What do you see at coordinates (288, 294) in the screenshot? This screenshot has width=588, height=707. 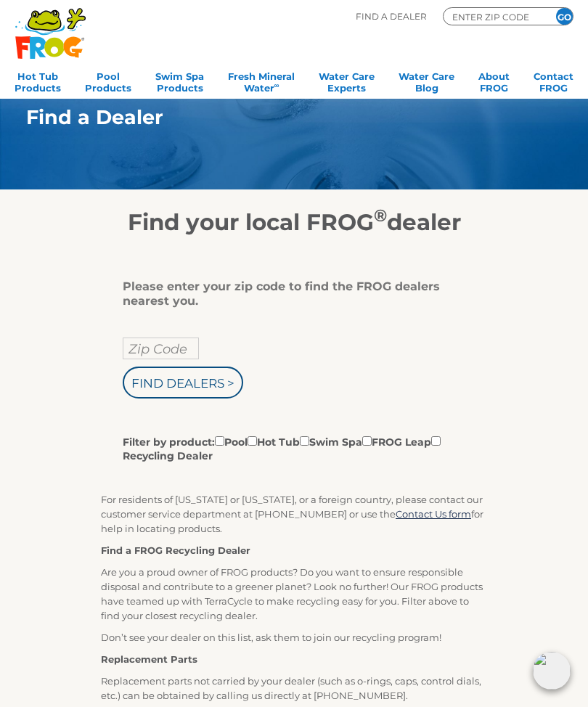 I see `div: Please enter your zip code to find the FROG dealers nearest you.` at bounding box center [288, 294].